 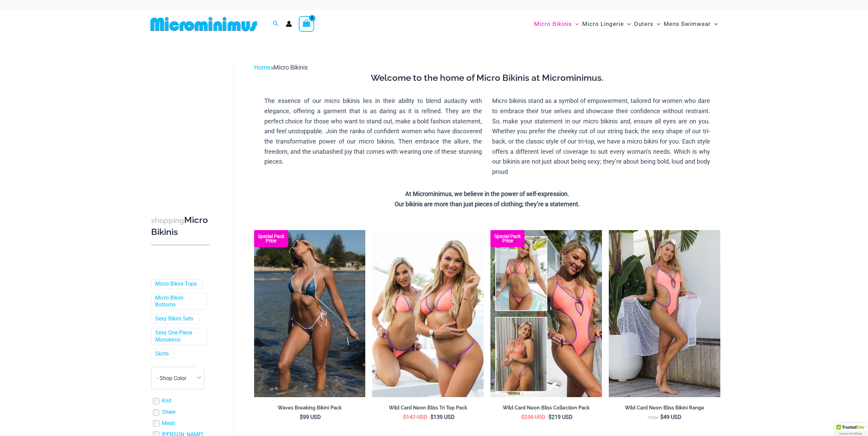 What do you see at coordinates (603, 24) in the screenshot?
I see `span: Micro Lingerie` at bounding box center [603, 24].